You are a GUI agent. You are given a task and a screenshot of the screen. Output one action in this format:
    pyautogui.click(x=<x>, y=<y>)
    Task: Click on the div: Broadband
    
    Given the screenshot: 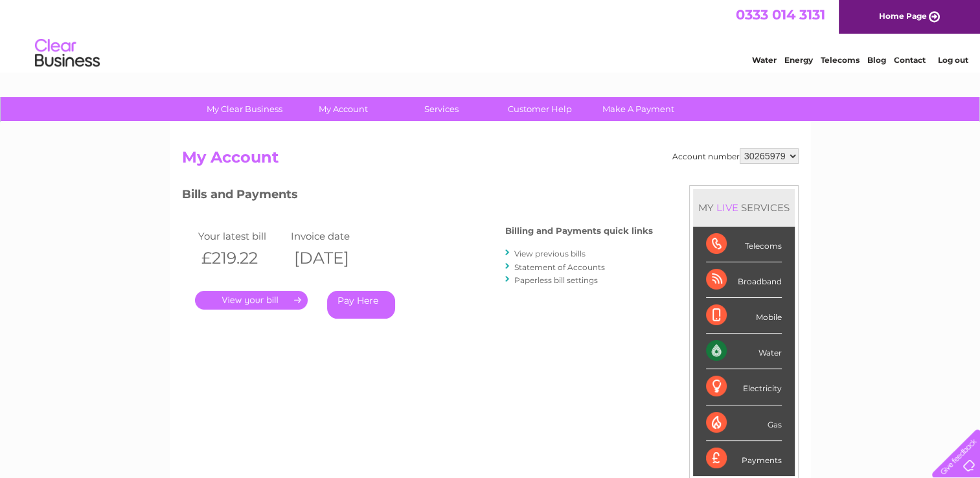 What is the action you would take?
    pyautogui.click(x=744, y=280)
    